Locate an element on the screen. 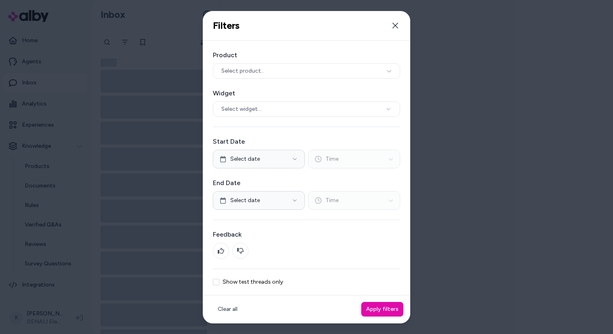  label: Product is located at coordinates (306, 55).